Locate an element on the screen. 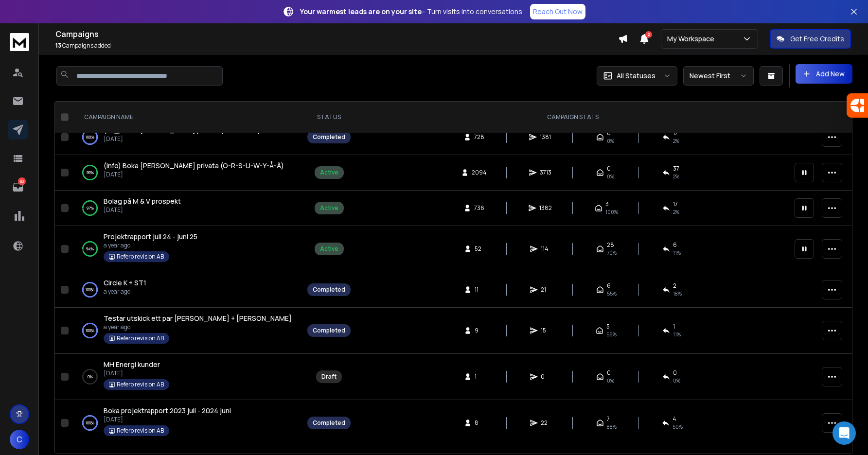 The width and height of the screenshot is (868, 455). span: 2094 is located at coordinates (479, 173).